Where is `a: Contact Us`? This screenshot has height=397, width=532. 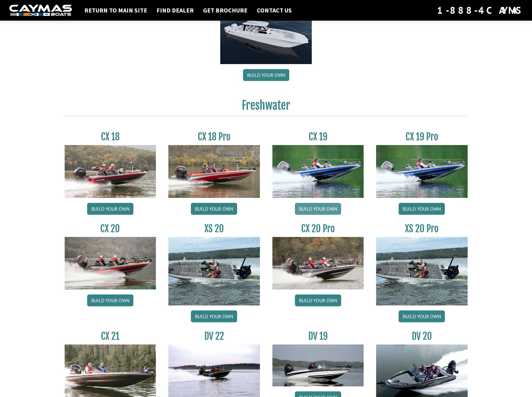 a: Contact Us is located at coordinates (274, 10).